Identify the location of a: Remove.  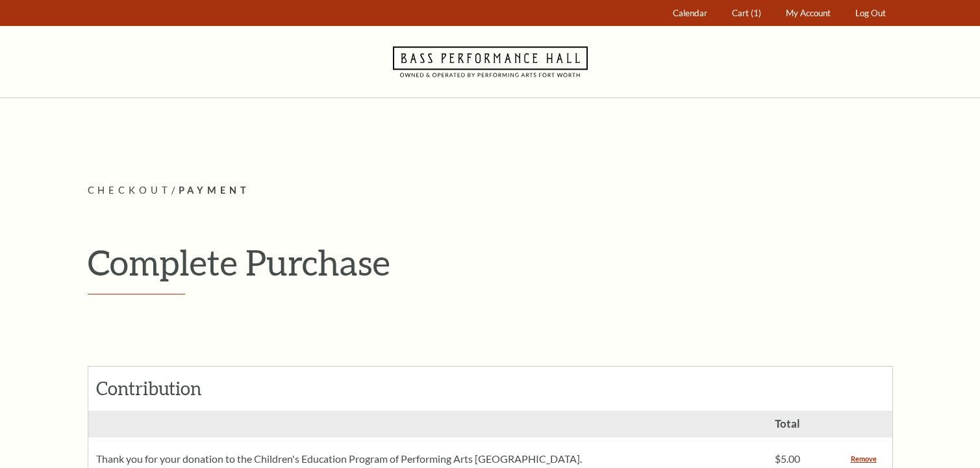
(864, 459).